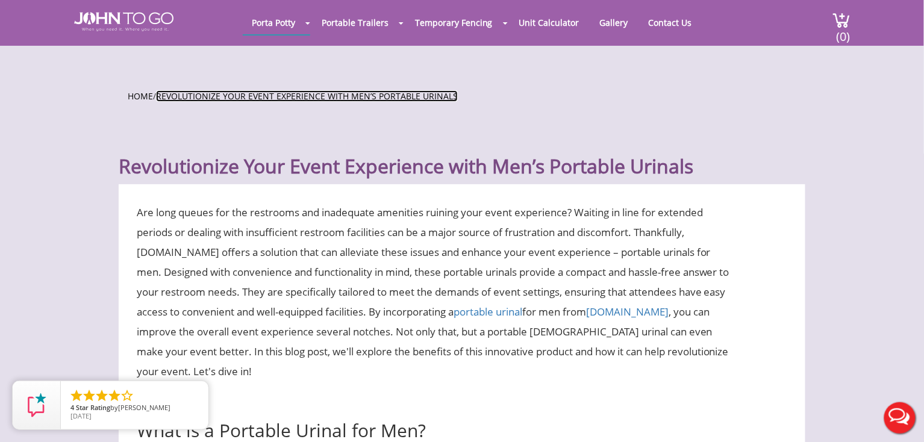  I want to click on span: by, so click(134, 408).